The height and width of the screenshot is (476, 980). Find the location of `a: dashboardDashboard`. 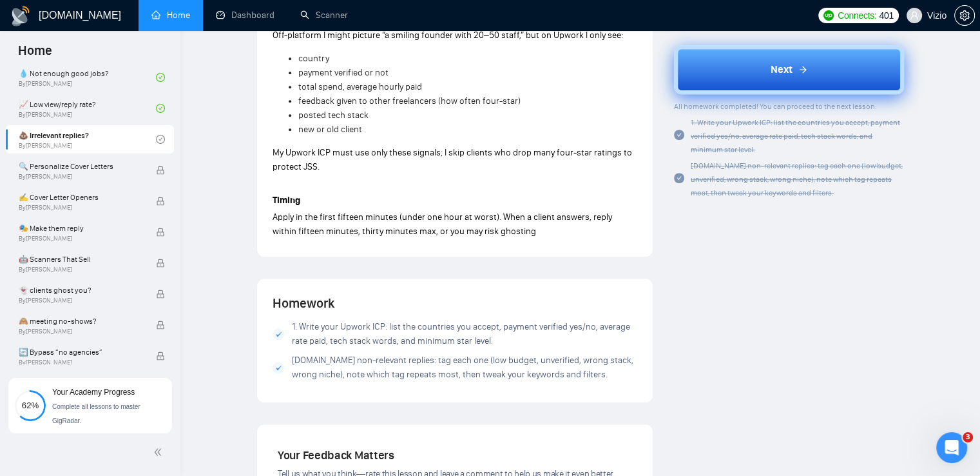

a: dashboardDashboard is located at coordinates (245, 15).